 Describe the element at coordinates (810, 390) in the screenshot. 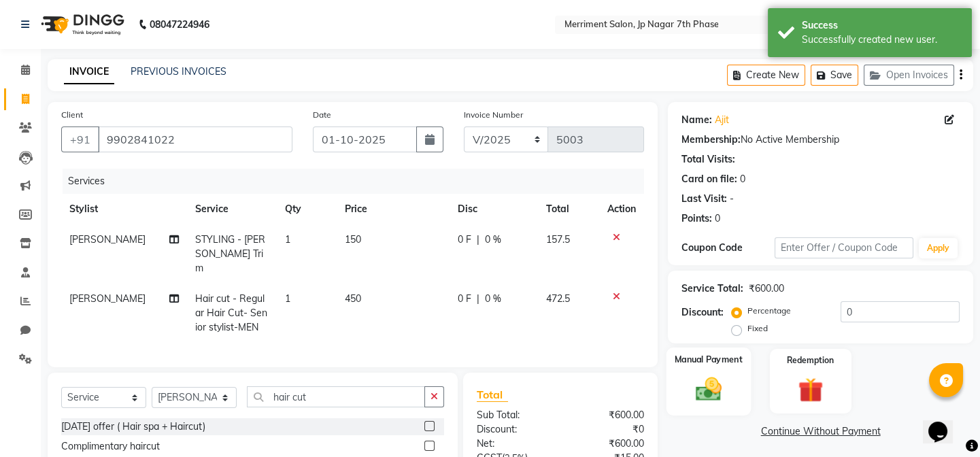

I see `img: _gift.svg` at that location.